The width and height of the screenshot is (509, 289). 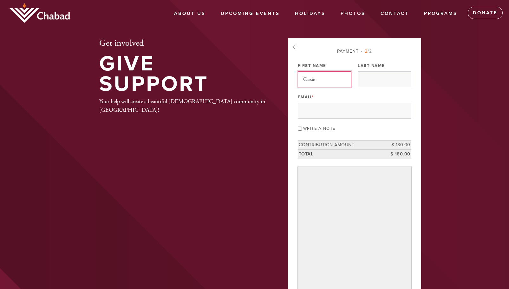 What do you see at coordinates (312, 66) in the screenshot?
I see `label: First Name` at bounding box center [312, 66].